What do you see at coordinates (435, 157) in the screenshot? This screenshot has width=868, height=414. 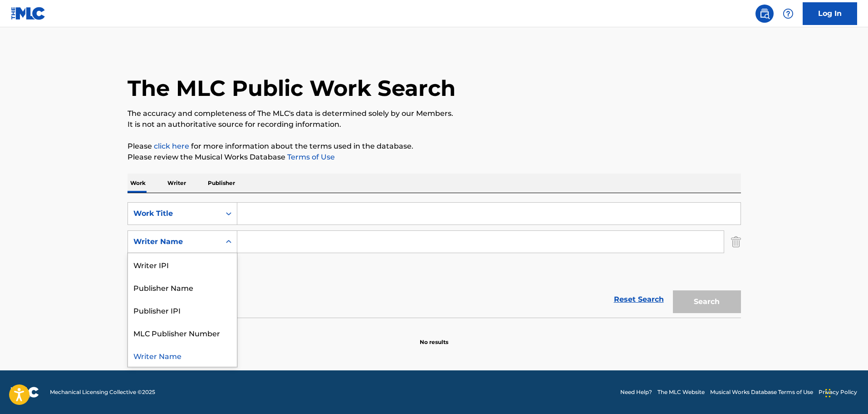 I see `p: Please review the Musical Works Database` at bounding box center [435, 157].